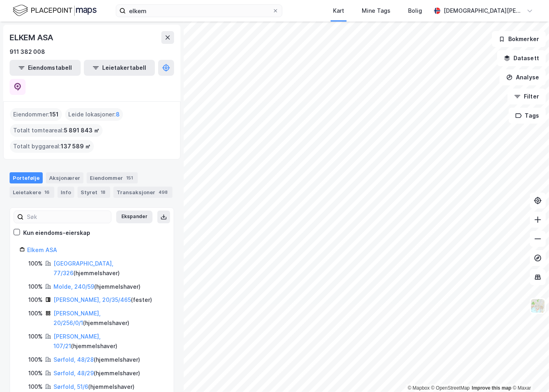 This screenshot has width=549, height=392. Describe the element at coordinates (26, 178) in the screenshot. I see `div: Portefølje` at that location.